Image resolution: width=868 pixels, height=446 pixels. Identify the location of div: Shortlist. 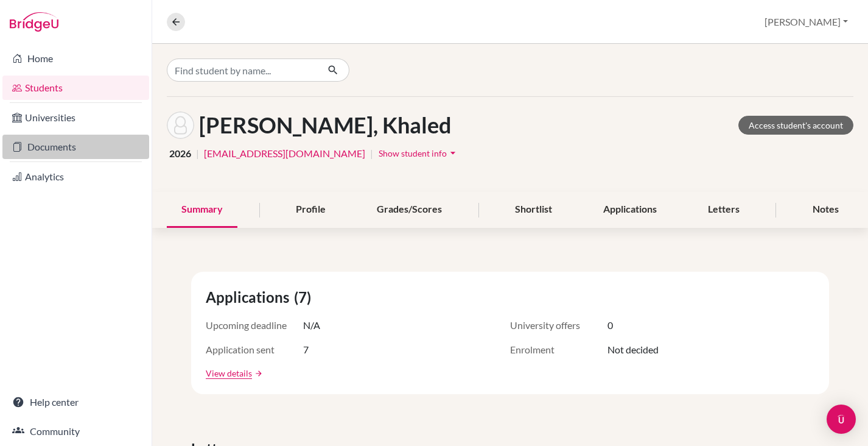
(533, 210).